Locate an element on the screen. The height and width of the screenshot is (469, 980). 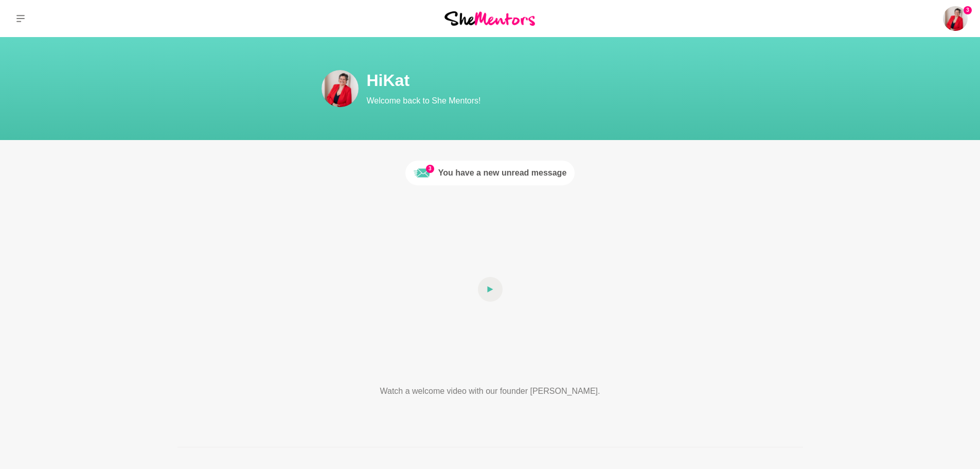
img: Unread message is located at coordinates (422, 173).